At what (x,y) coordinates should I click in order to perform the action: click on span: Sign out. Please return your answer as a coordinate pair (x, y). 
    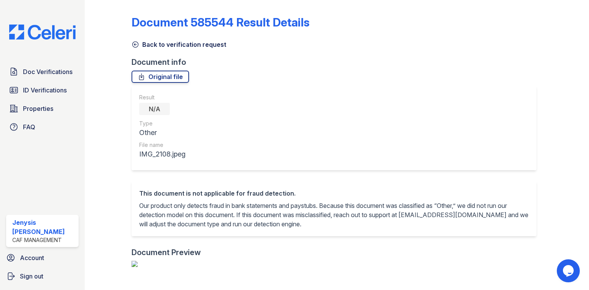
    Looking at the image, I should click on (31, 276).